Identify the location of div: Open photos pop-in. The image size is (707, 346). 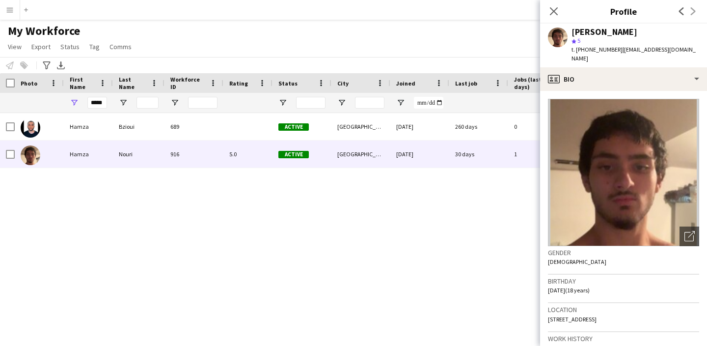
(689, 236).